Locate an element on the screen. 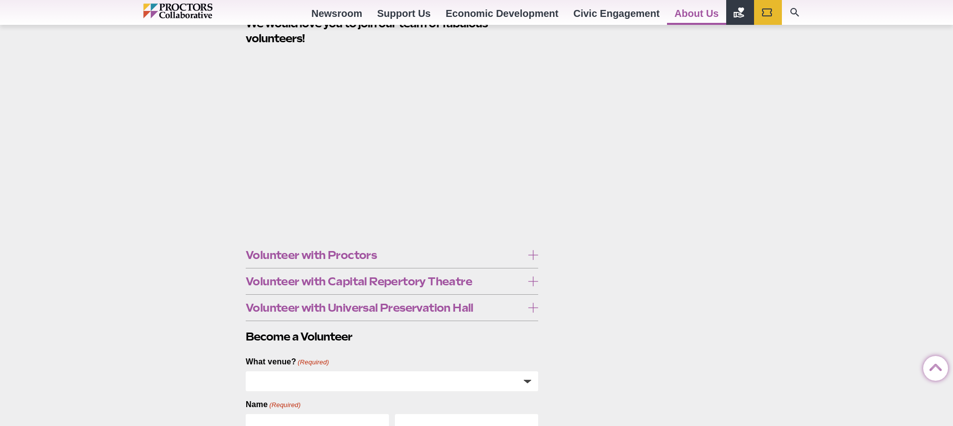 This screenshot has width=953, height=426. a: Back to Top is located at coordinates (933, 367).